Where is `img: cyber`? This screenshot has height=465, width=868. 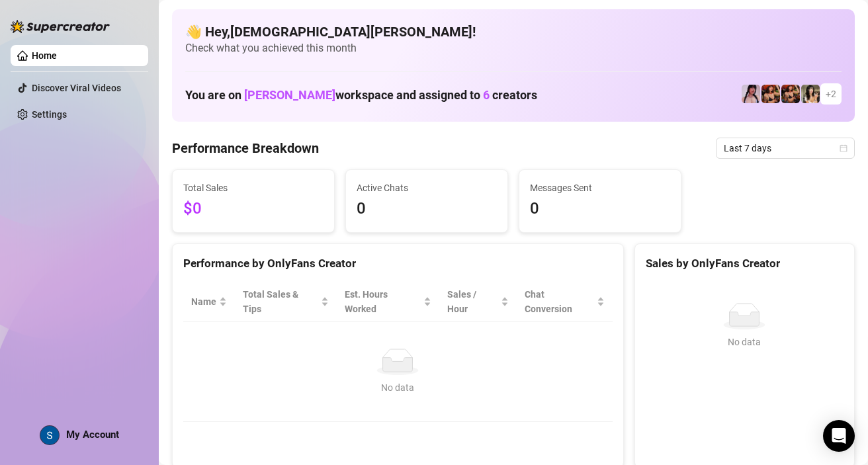
img: cyber is located at coordinates (751, 94).